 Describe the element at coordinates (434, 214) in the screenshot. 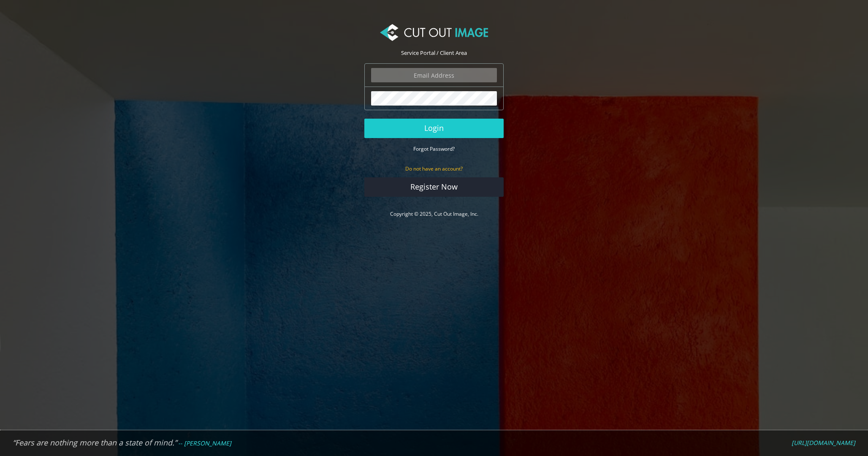

I see `a: Copyright © 2025, Cut Out Image, Inc.` at that location.